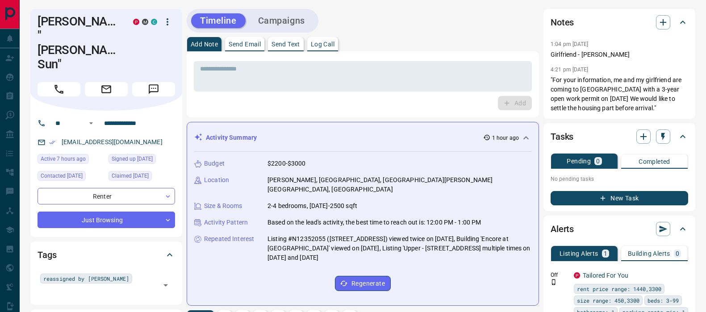 The height and width of the screenshot is (312, 706). Describe the element at coordinates (649, 254) in the screenshot. I see `p: Building Alerts` at that location.